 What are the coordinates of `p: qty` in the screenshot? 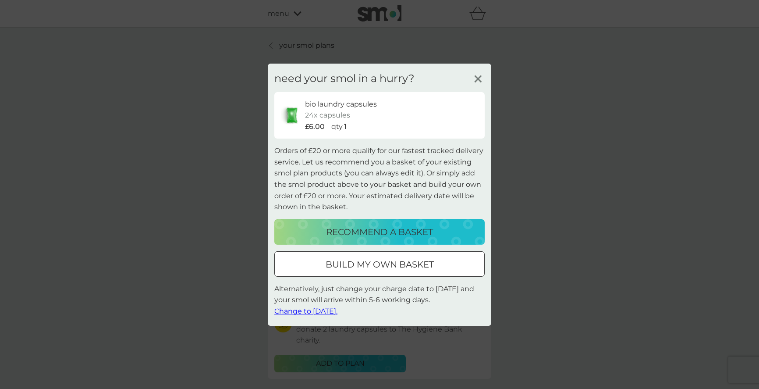 It's located at (337, 127).